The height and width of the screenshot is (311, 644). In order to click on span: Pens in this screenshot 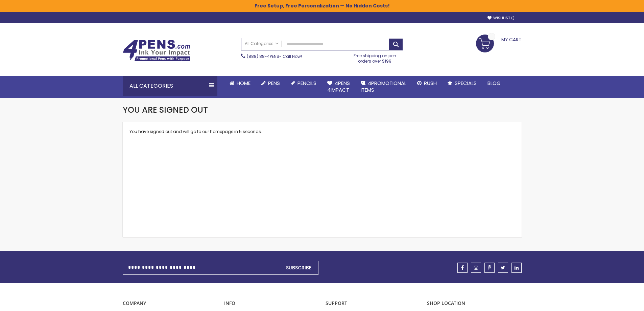, I will do `click(274, 83)`.